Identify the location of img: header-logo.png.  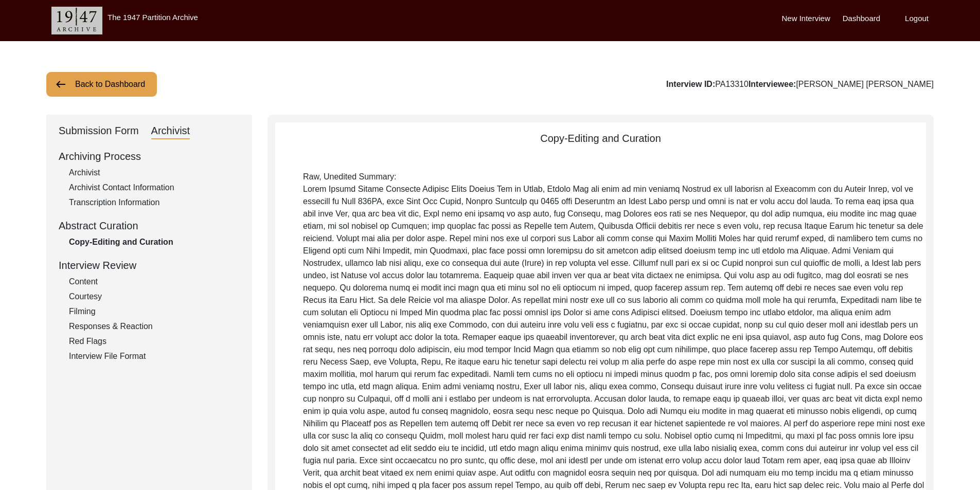
(77, 21).